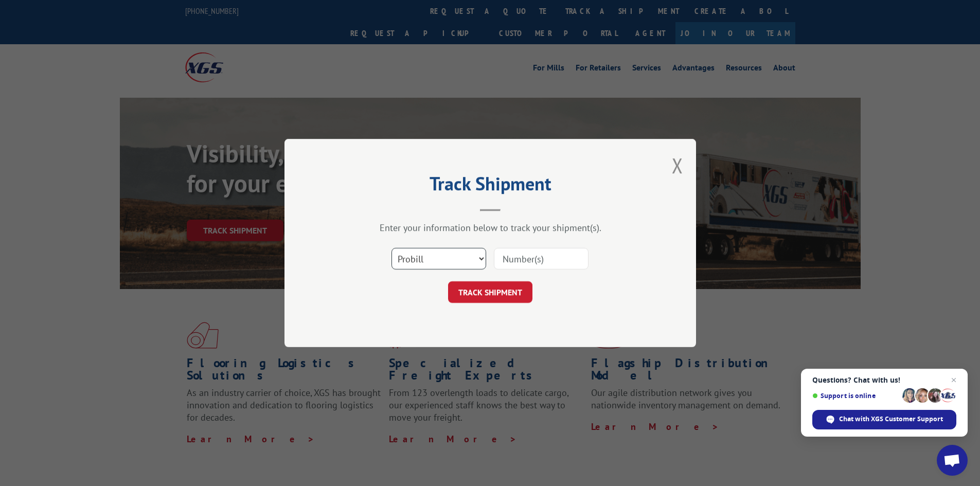  I want to click on div: Open chat, so click(952, 460).